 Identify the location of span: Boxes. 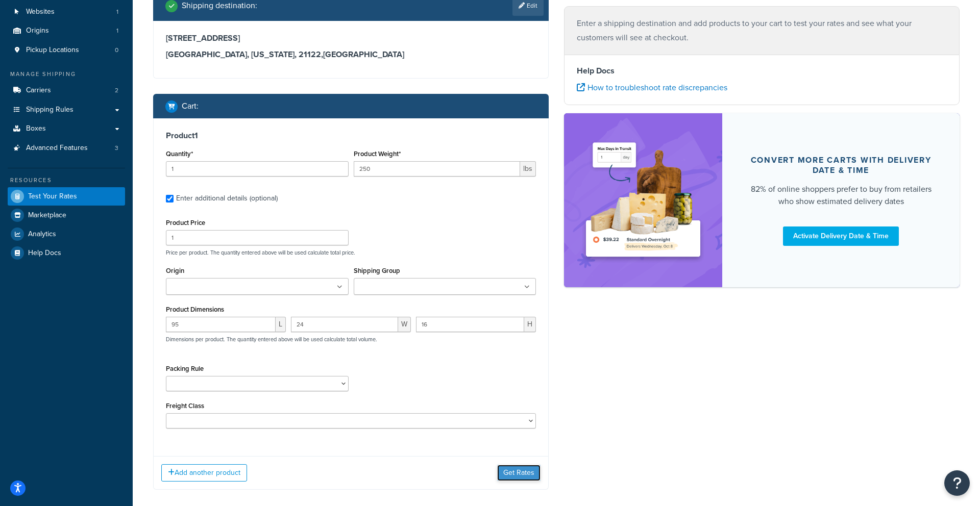
(36, 128).